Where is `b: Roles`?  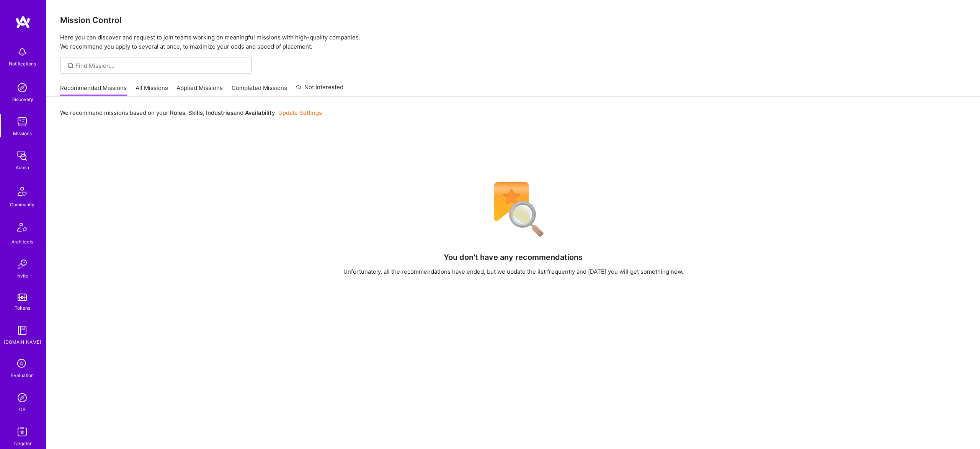
b: Roles is located at coordinates (177, 112).